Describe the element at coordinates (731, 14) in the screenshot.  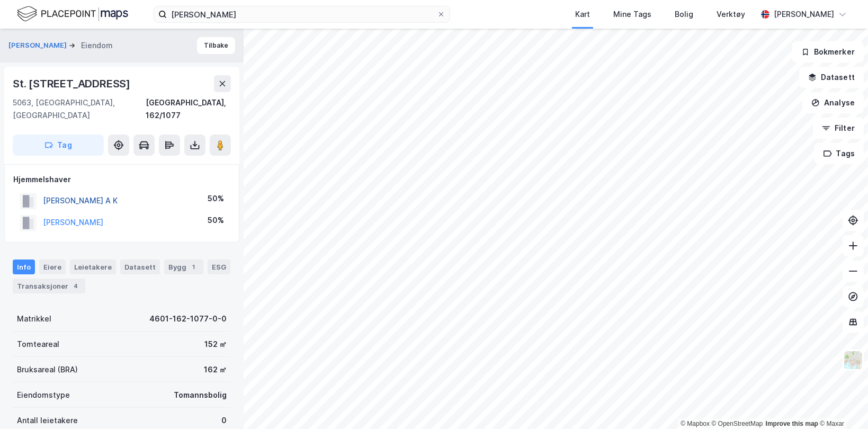
I see `div: Verktøy` at that location.